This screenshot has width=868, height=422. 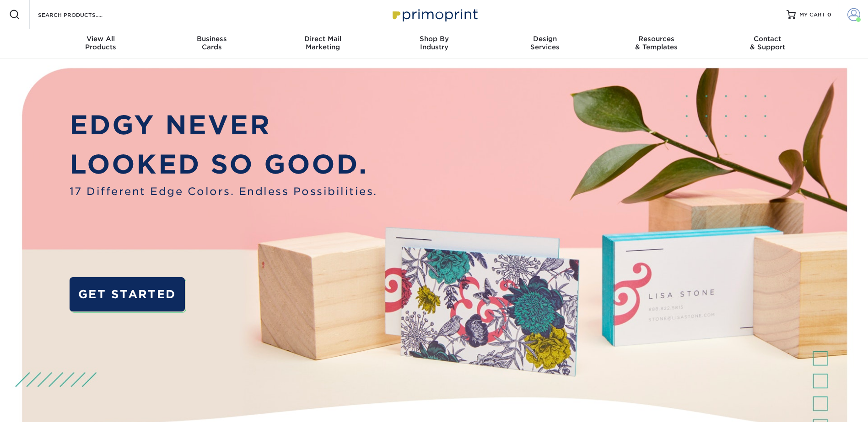 What do you see at coordinates (767, 43) in the screenshot?
I see `div: & Support` at bounding box center [767, 43].